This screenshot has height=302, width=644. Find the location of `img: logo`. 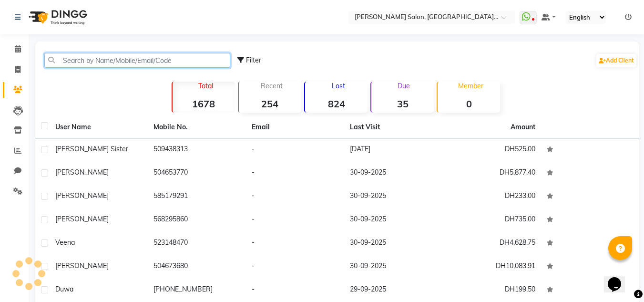

img: logo is located at coordinates (57, 17).